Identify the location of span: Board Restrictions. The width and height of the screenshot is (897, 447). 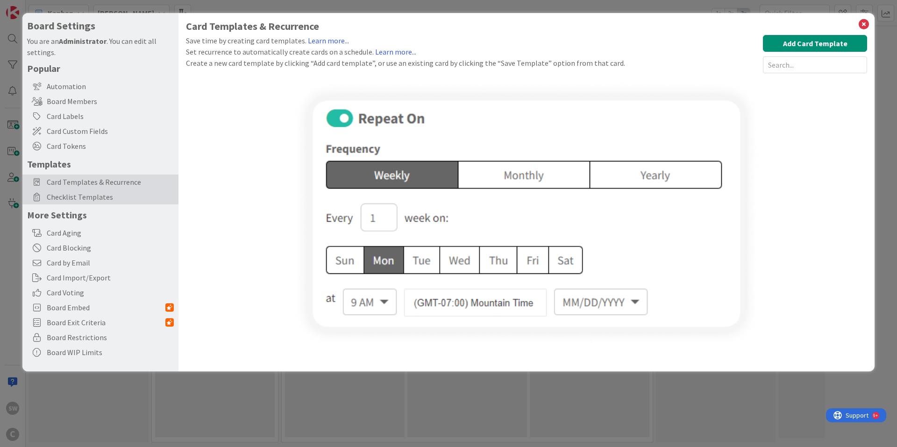
(110, 338).